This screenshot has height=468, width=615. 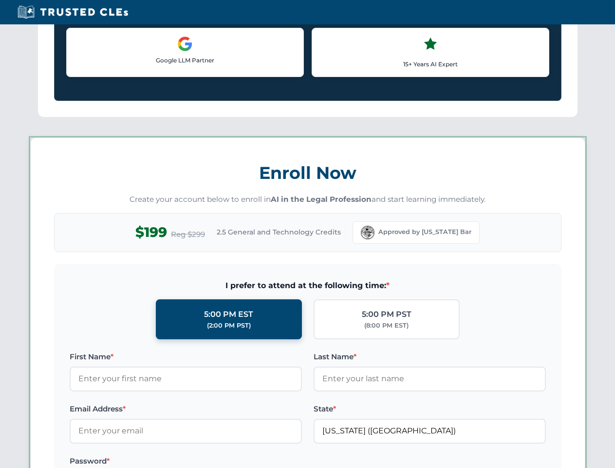 What do you see at coordinates (308, 199) in the screenshot?
I see `p: Create your account below to enroll in and start learning immediately.` at bounding box center [308, 199].